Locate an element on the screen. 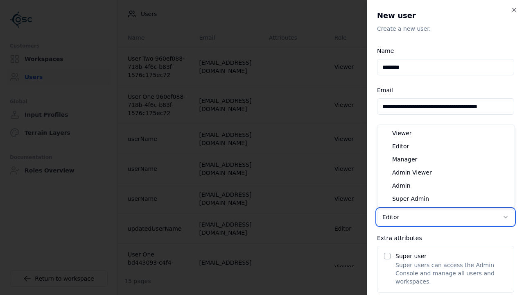  span: Super Admin is located at coordinates (410, 198).